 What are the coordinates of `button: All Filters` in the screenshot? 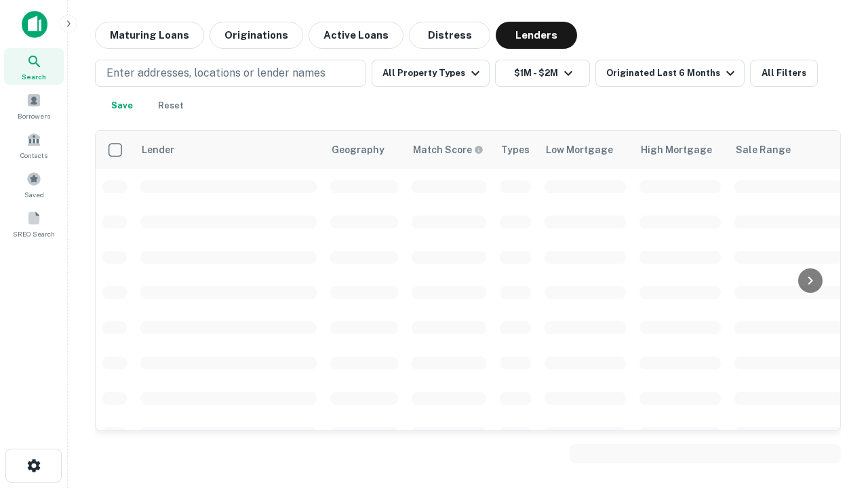 It's located at (784, 73).